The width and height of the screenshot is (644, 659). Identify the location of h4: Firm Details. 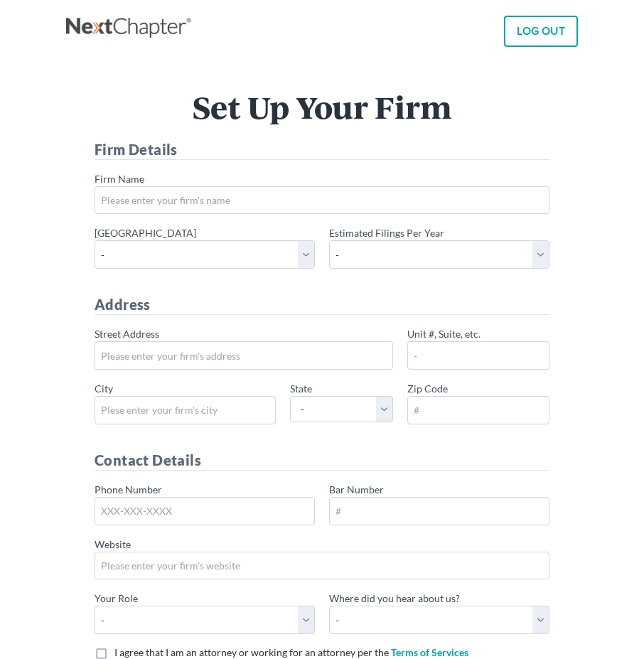
(322, 149).